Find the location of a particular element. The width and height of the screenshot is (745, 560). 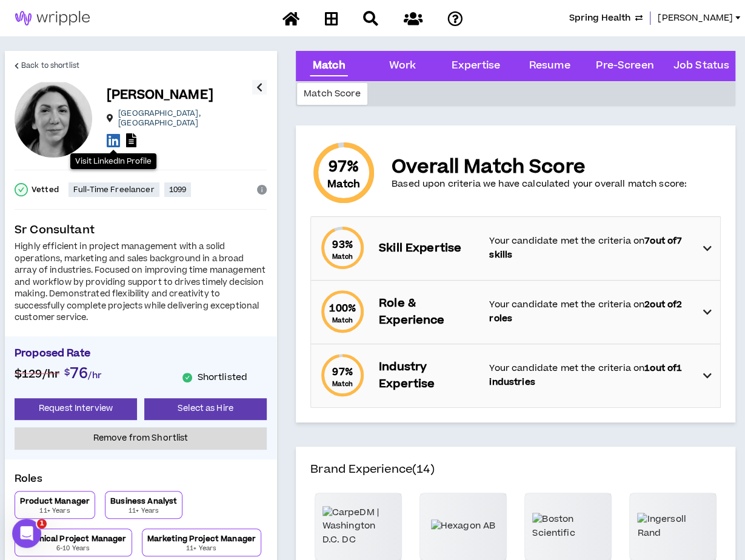

div: Match is located at coordinates (329, 66).